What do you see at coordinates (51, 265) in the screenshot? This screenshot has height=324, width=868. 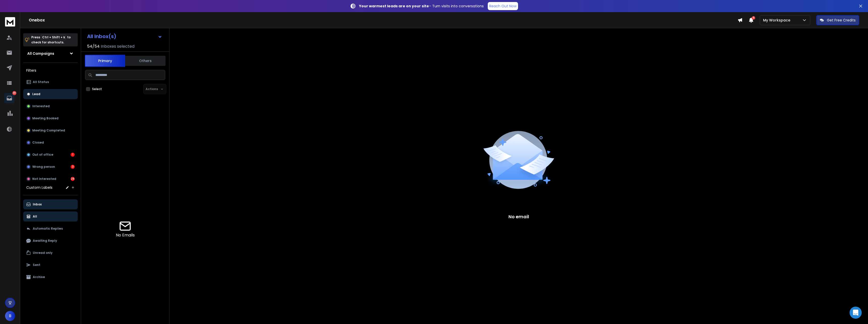 I see `button: Sent` at bounding box center [51, 265].